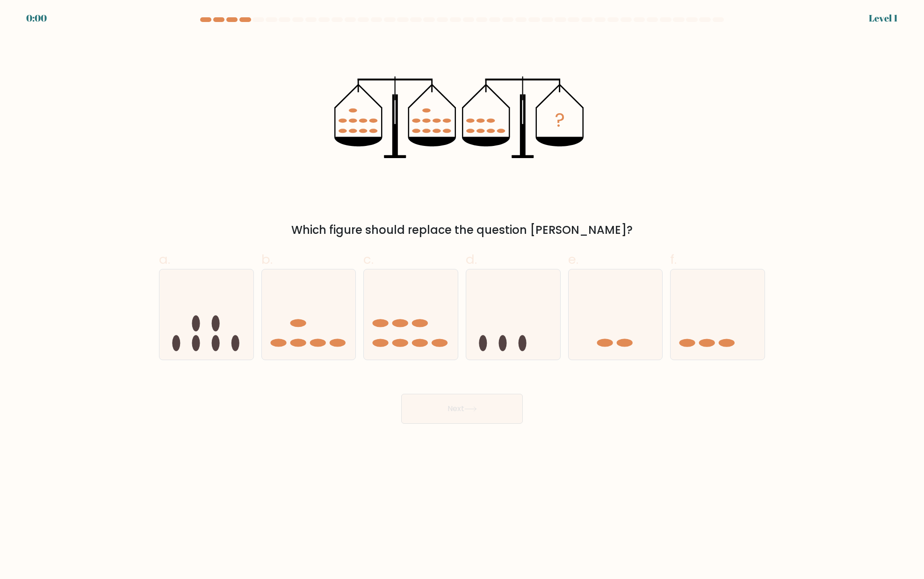 The height and width of the screenshot is (579, 924). I want to click on button: Next, so click(462, 409).